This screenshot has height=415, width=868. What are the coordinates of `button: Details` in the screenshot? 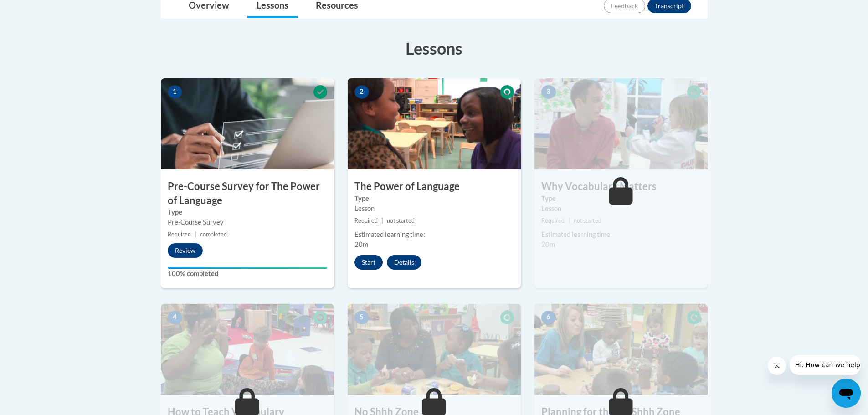 It's located at (405, 262).